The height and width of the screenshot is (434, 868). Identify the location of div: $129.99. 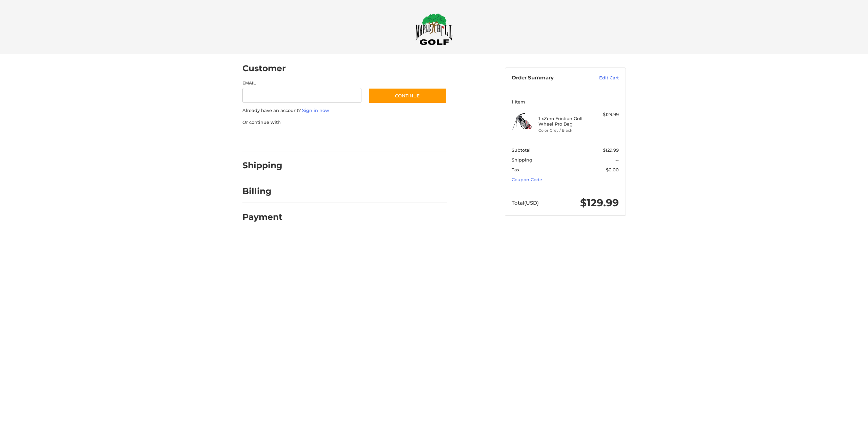
(605, 115).